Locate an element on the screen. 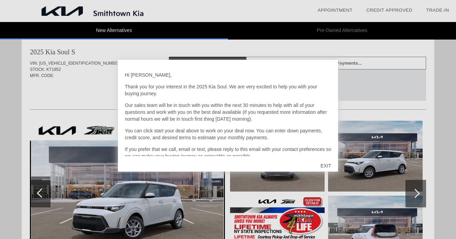 This screenshot has width=456, height=239. p: You can click start your deal above to work on your deal now. You can enter down payments, credit... is located at coordinates (228, 134).